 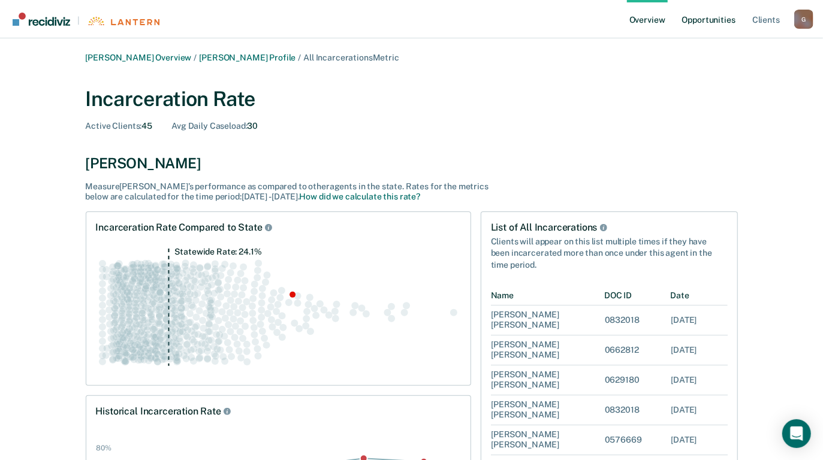 What do you see at coordinates (623, 441) in the screenshot?
I see `div: 0576669` at bounding box center [623, 441].